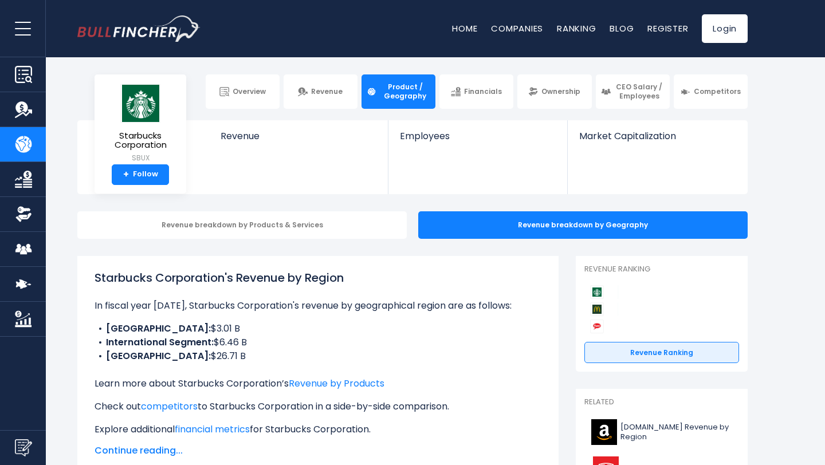  Describe the element at coordinates (242, 92) in the screenshot. I see `a: Overview` at that location.